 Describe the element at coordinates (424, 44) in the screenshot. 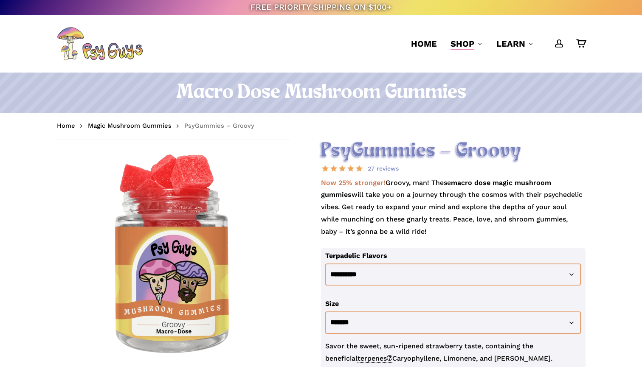

I see `span: Home` at that location.